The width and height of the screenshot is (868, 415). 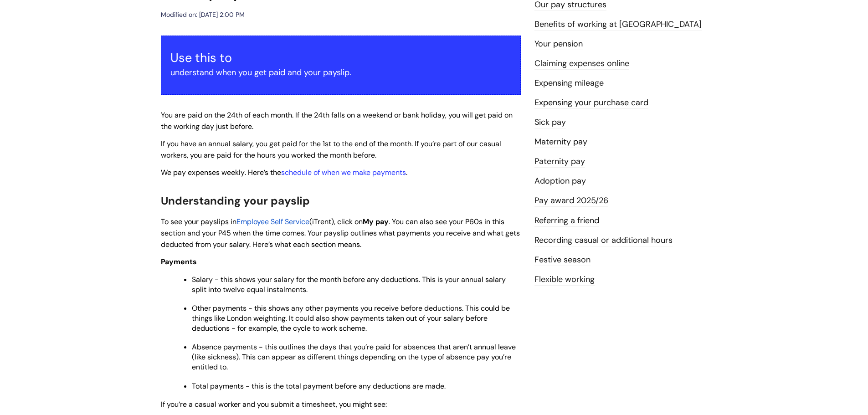 I want to click on span: To see your payslips in, so click(x=198, y=221).